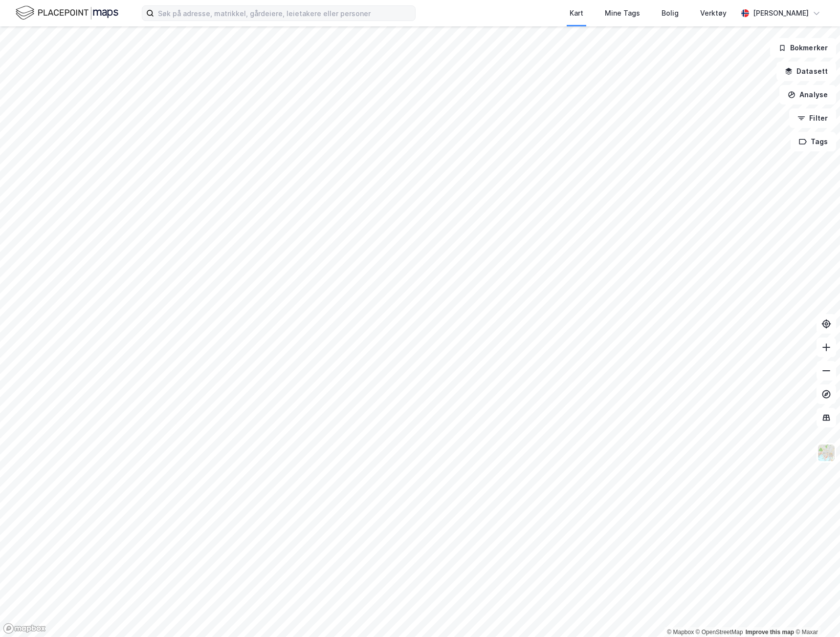 This screenshot has width=840, height=637. Describe the element at coordinates (680, 632) in the screenshot. I see `a: Mapbox` at that location.